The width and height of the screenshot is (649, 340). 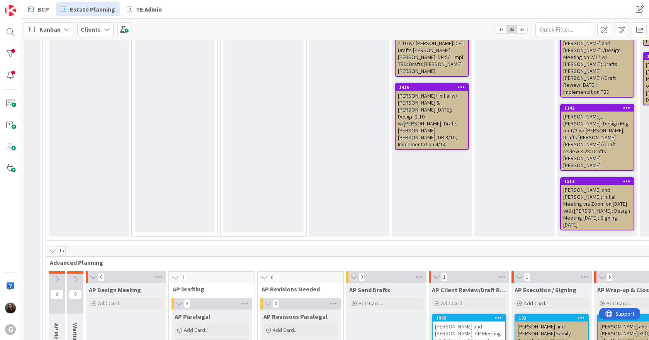 What do you see at coordinates (115, 290) in the screenshot?
I see `span: AP Design Meeting` at bounding box center [115, 290].